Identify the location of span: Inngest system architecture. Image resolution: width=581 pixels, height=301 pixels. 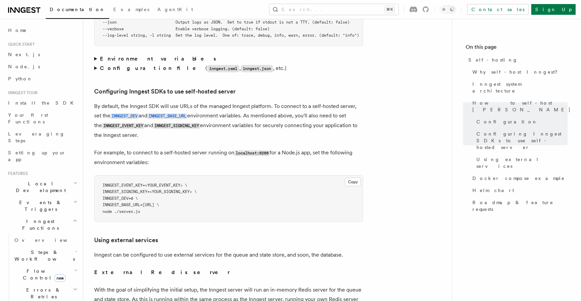
(520, 87).